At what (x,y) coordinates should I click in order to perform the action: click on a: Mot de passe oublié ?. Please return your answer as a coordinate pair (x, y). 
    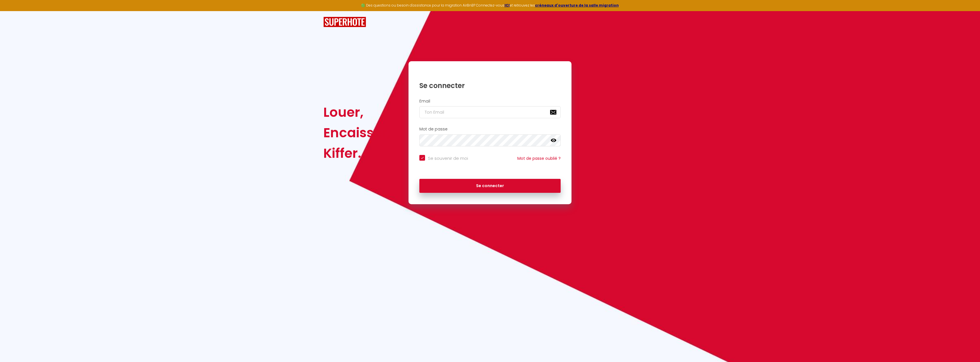
    Looking at the image, I should click on (539, 159).